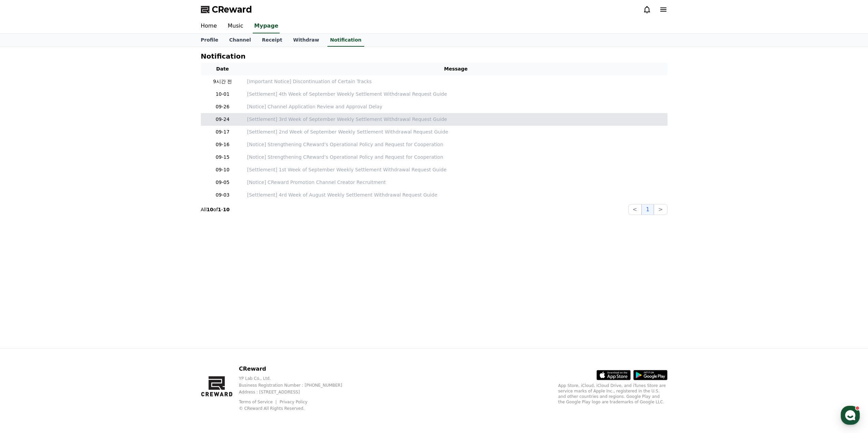  What do you see at coordinates (456, 82) in the screenshot?
I see `p: [Important Notice] Discontinuation of Certain Tracks` at bounding box center [456, 82].